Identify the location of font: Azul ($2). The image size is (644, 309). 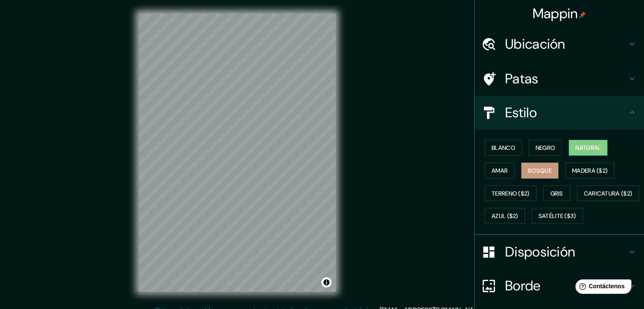
(505, 216).